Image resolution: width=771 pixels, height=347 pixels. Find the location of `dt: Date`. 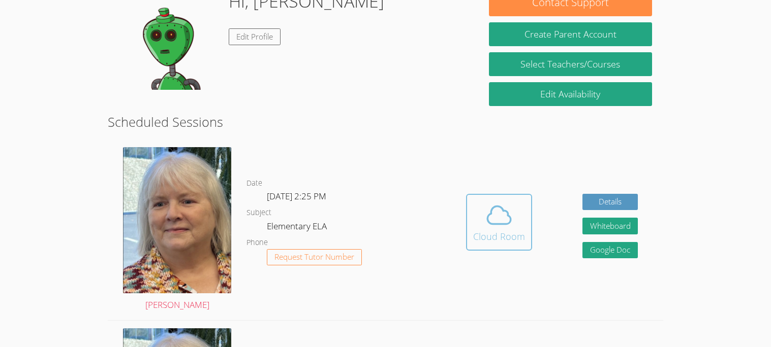

dt: Date is located at coordinates (254, 183).